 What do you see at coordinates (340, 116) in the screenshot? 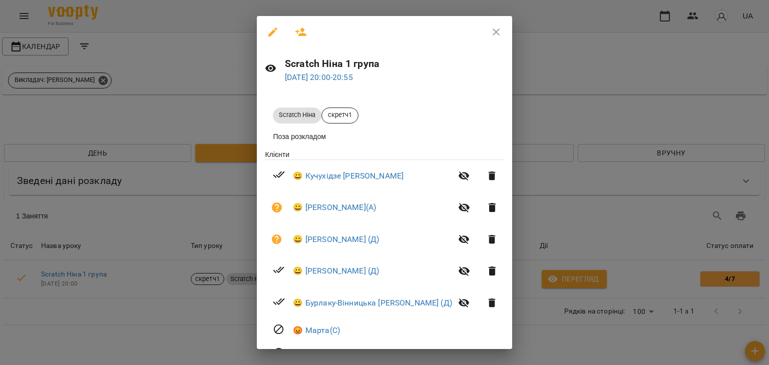
I see `div: скретч1` at bounding box center [340, 116].